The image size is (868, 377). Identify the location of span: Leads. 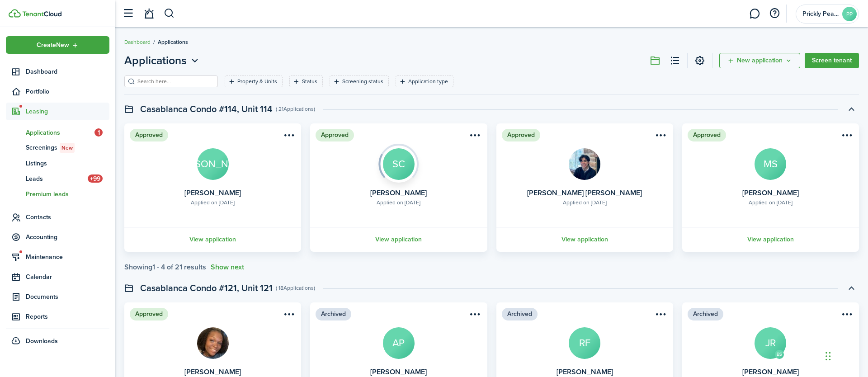
(57, 178).